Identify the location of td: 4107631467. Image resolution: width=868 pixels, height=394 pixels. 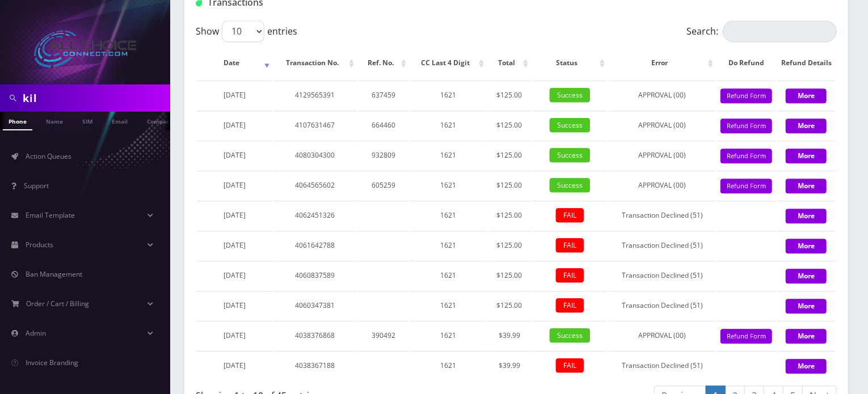
(315, 125).